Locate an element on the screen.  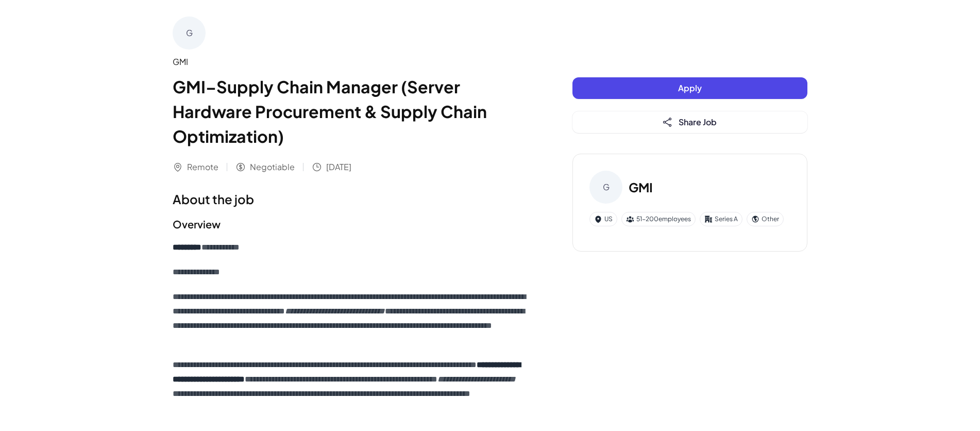
span: Share Job is located at coordinates (697, 122).